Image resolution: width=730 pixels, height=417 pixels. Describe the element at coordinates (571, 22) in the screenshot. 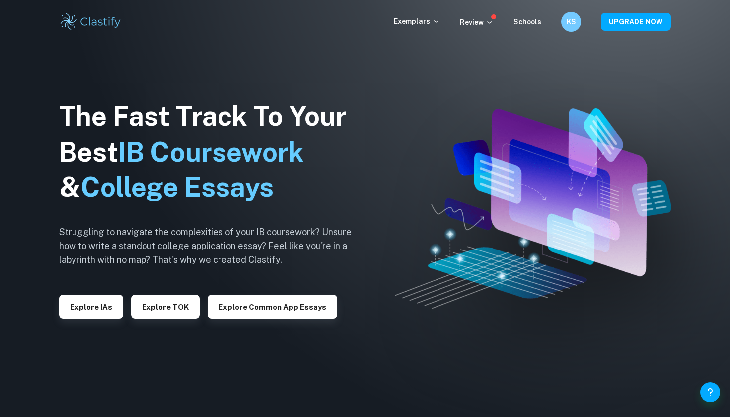

I see `h6: KS` at that location.